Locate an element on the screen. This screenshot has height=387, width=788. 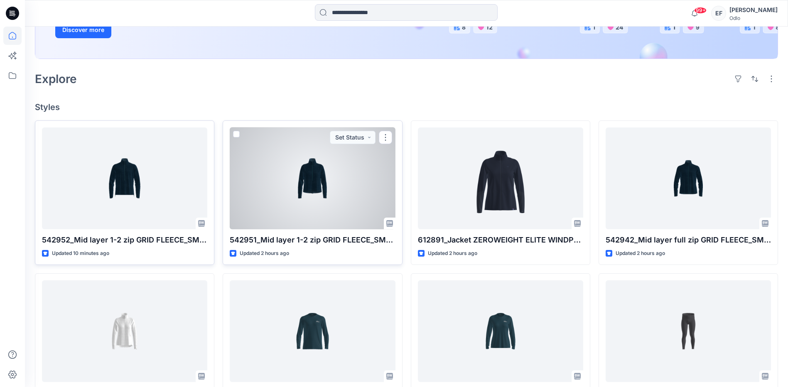
p: 612891_Jacket ZEROWEIGHT ELITE WINDPROOF 80 YEARS_SMS_3D is located at coordinates (500, 240).